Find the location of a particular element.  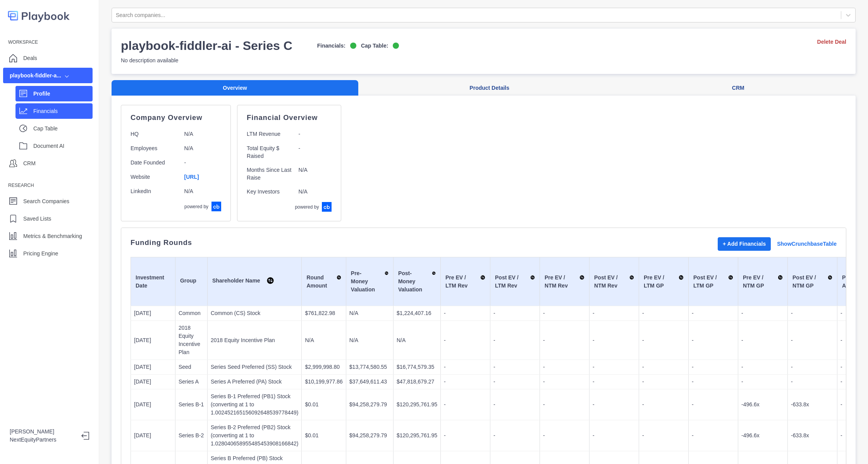

p: Deals is located at coordinates (30, 58).